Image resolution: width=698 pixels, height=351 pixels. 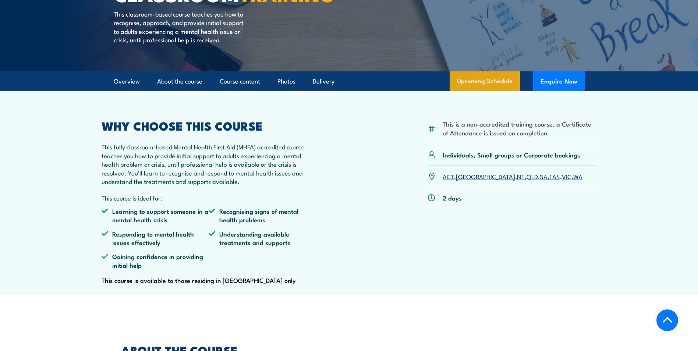 I want to click on li: This is a non-accredited training course, a Certificate of Attendance is issued on completion., so click(x=519, y=128).